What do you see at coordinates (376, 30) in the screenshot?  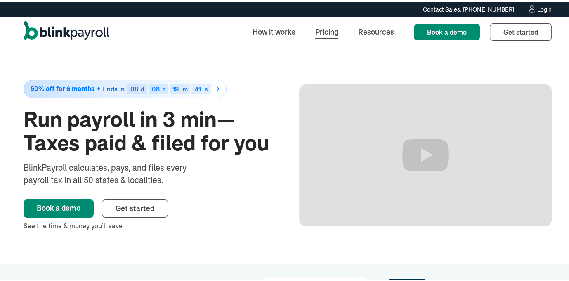 I see `a: Resources` at bounding box center [376, 30].